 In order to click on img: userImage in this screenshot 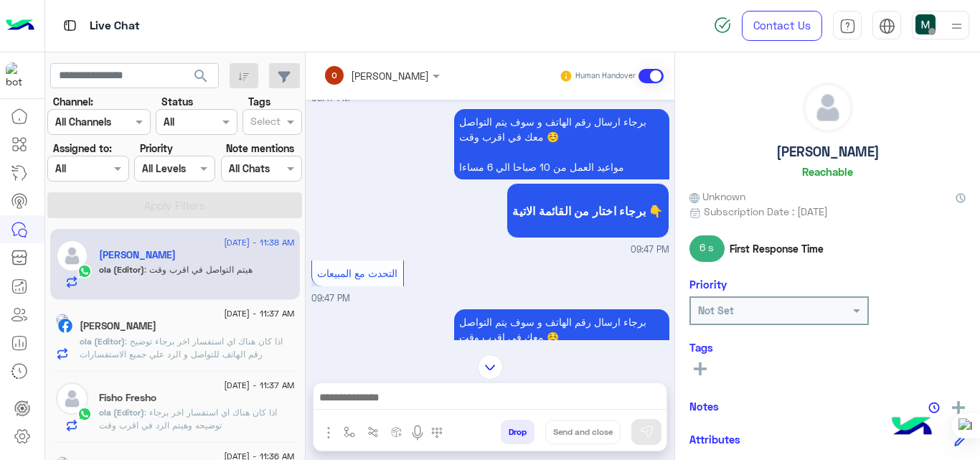, I will do `click(925, 24)`.